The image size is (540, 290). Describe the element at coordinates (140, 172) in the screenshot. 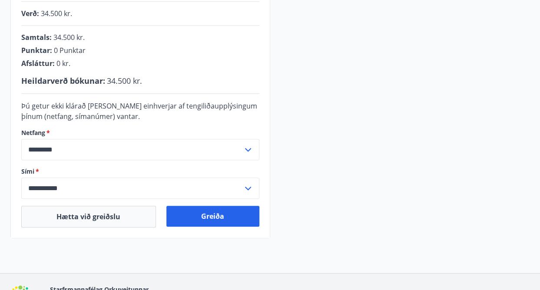

I see `label: Sími` at that location.